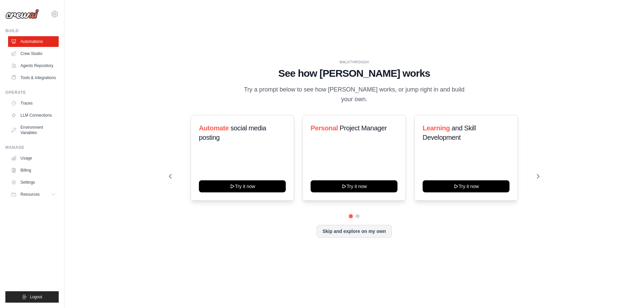 Image resolution: width=644 pixels, height=308 pixels. I want to click on div: Manage, so click(32, 147).